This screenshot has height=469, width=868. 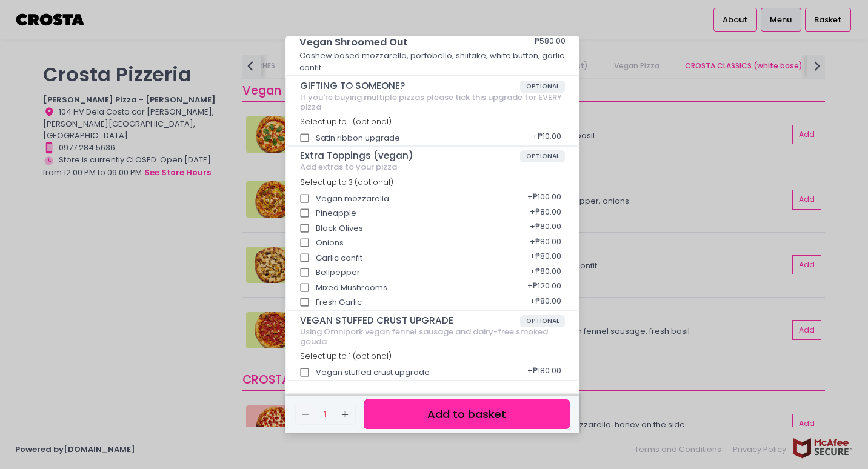 What do you see at coordinates (346, 182) in the screenshot?
I see `span: Select up to 3 (optional)` at bounding box center [346, 182].